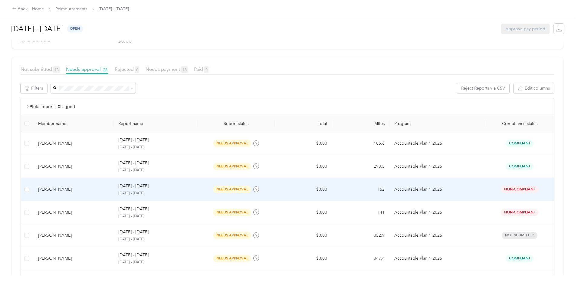 The image size is (578, 286). What do you see at coordinates (303, 123) in the screenshot?
I see `div: Total` at bounding box center [303, 123].